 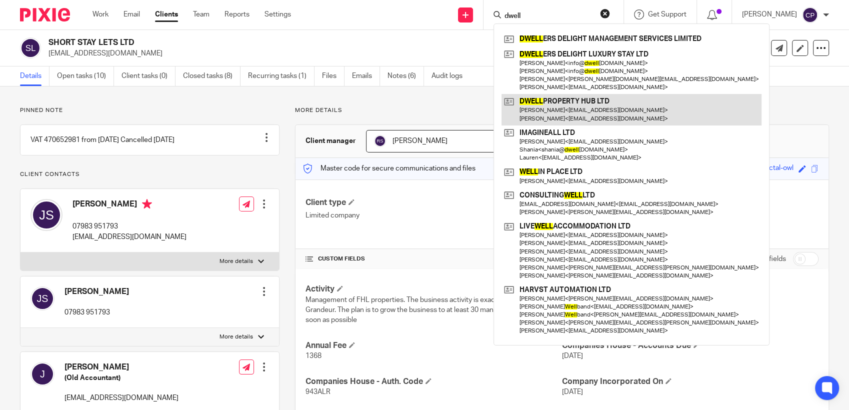 I want to click on a: Team, so click(x=201, y=15).